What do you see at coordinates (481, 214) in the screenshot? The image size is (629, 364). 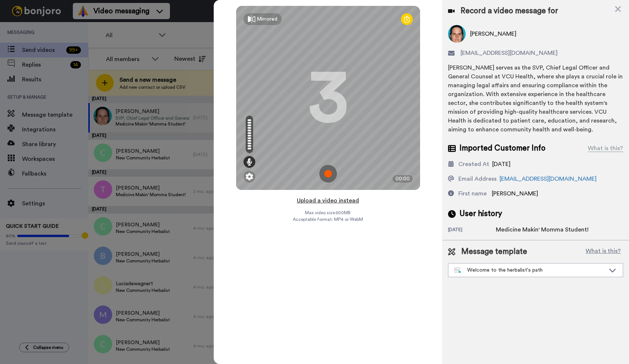 I see `span: User history` at bounding box center [481, 214].